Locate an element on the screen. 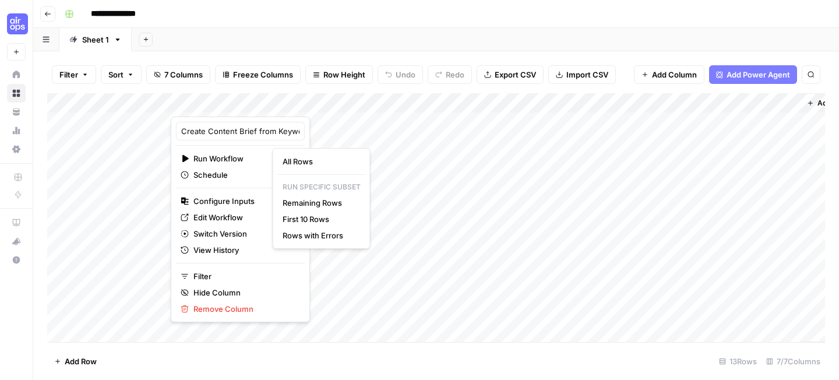  span: Rows with Errors is located at coordinates (319, 235).